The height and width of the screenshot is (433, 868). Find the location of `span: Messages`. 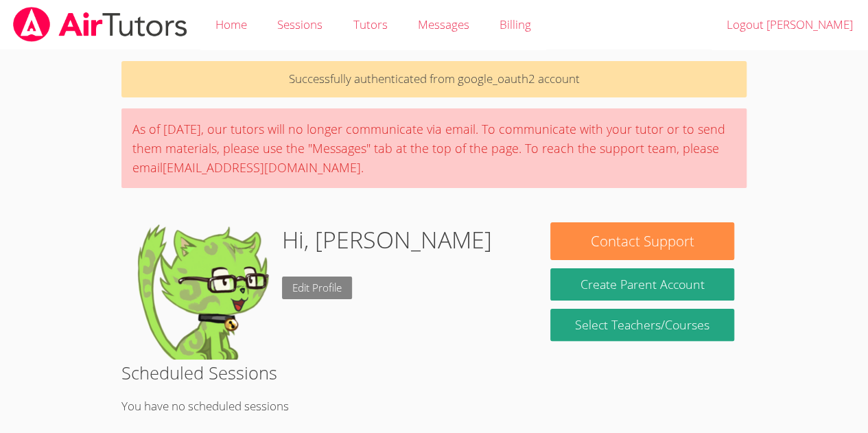

span: Messages is located at coordinates (443, 24).